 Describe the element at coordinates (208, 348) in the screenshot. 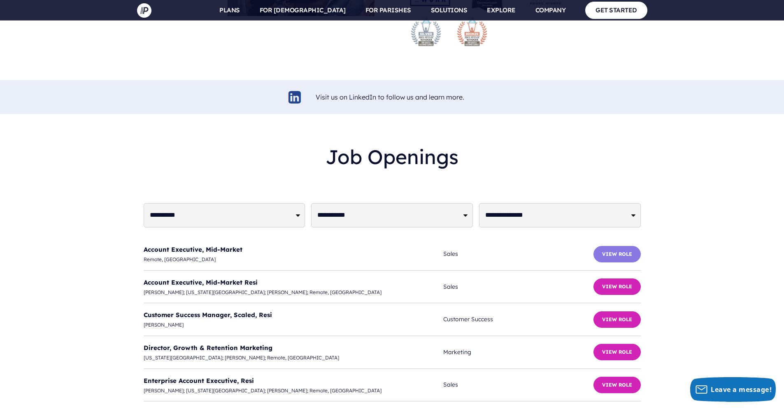

I see `a: Director, Growth & Retention Marketing` at that location.